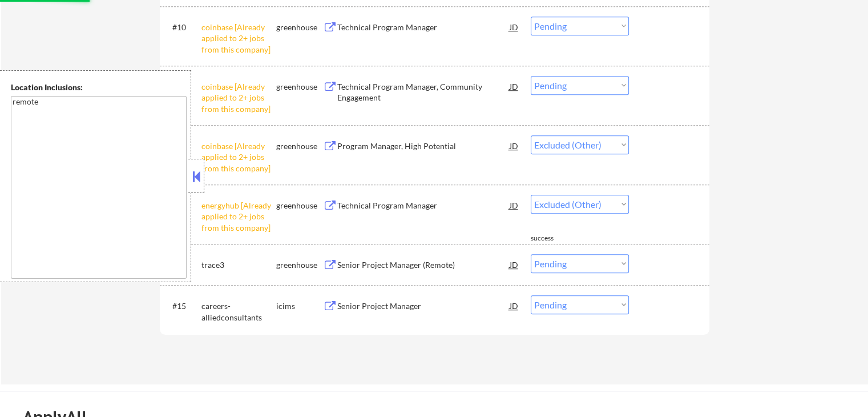 The width and height of the screenshot is (868, 417). Describe the element at coordinates (424, 265) in the screenshot. I see `div: Senior Project Manager (Remote)` at that location.